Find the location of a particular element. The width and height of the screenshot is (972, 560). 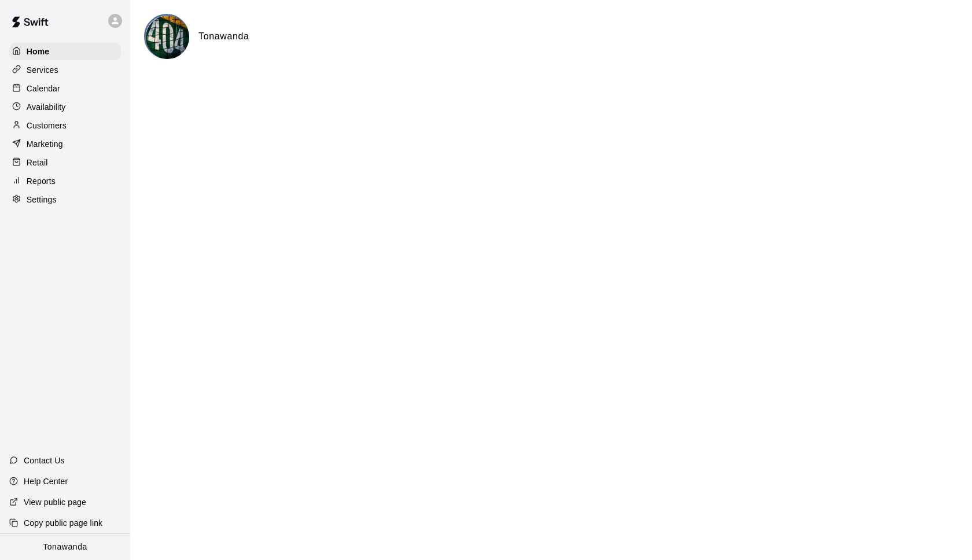

div: Reports is located at coordinates (65, 181).